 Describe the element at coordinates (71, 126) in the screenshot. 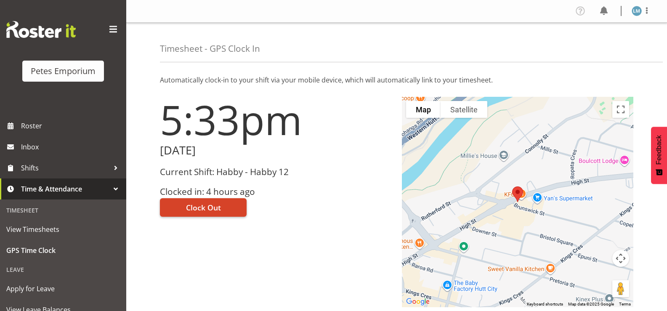

I see `span: Roster` at that location.